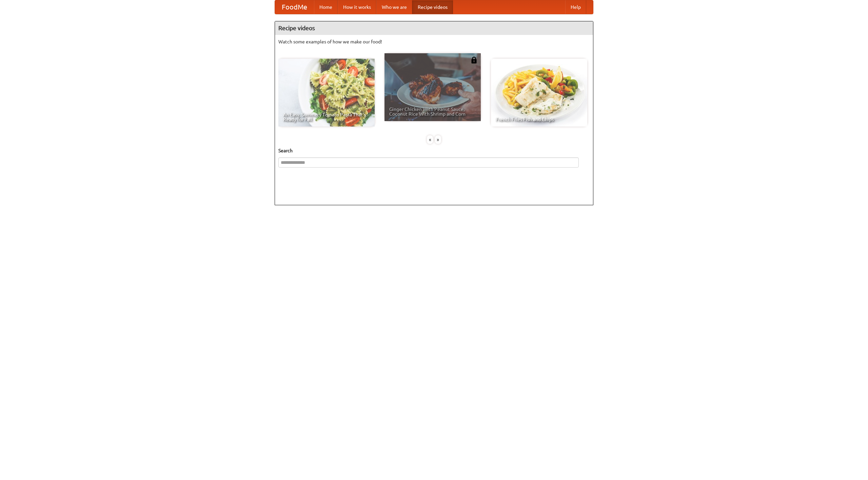 The width and height of the screenshot is (868, 480). Describe the element at coordinates (434, 151) in the screenshot. I see `h5: Search` at that location.